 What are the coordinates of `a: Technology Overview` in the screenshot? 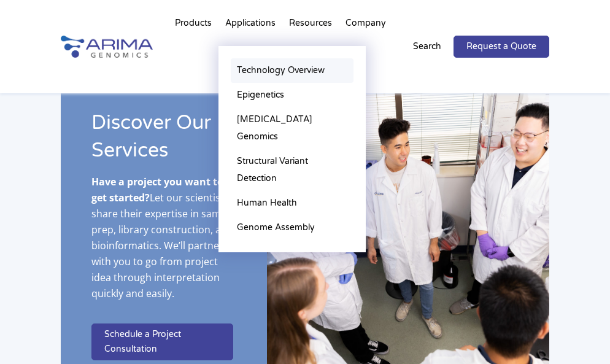 It's located at (292, 71).